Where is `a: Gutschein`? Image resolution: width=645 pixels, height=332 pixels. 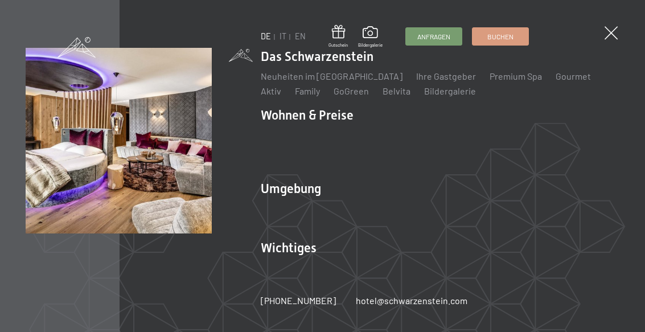
a: Gutschein is located at coordinates (338, 36).